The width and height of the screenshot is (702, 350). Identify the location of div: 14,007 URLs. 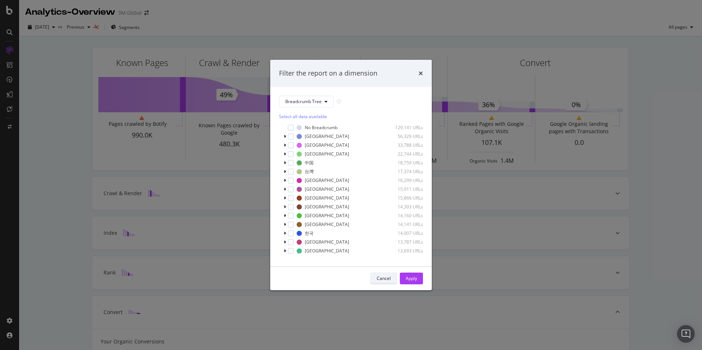
(405, 233).